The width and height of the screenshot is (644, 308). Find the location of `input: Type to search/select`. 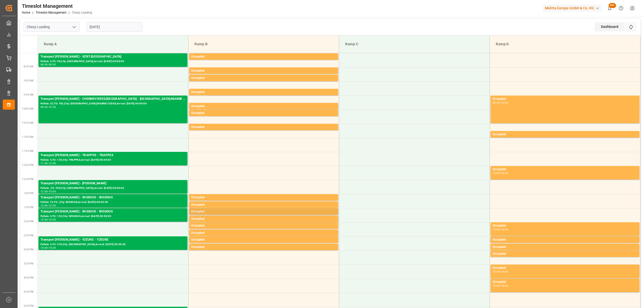

input: Type to search/select is located at coordinates (52, 27).